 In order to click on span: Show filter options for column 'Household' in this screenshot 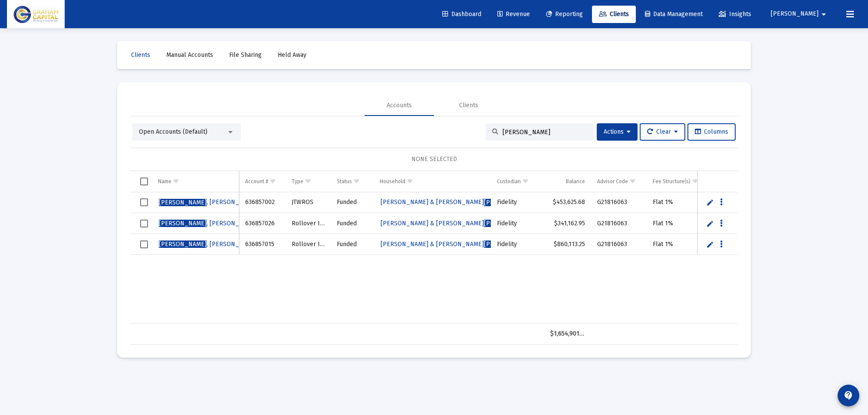, I will do `click(409, 181)`.